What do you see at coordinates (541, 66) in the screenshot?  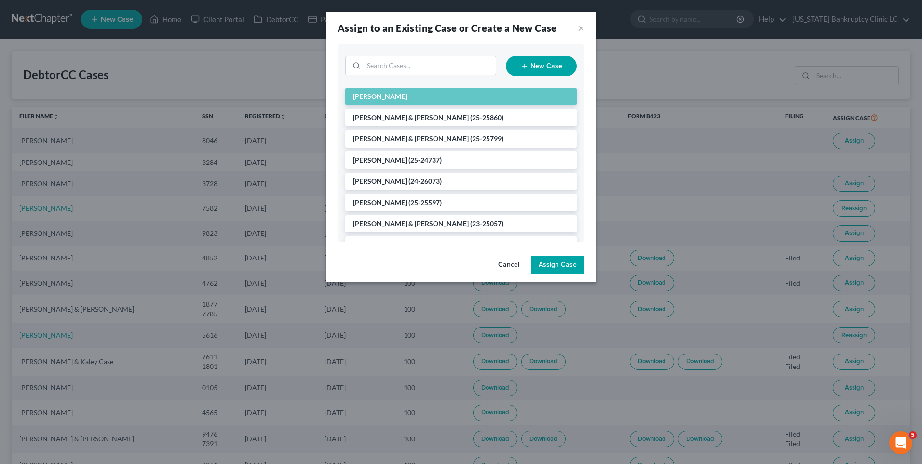 I see `button: New Case` at bounding box center [541, 66].